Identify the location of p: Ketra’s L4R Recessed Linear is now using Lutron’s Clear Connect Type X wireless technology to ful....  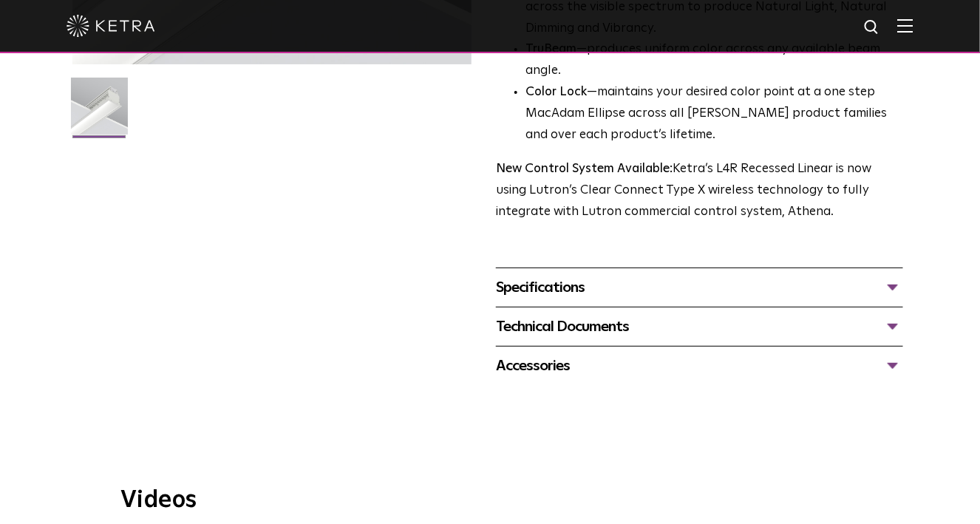
(699, 191).